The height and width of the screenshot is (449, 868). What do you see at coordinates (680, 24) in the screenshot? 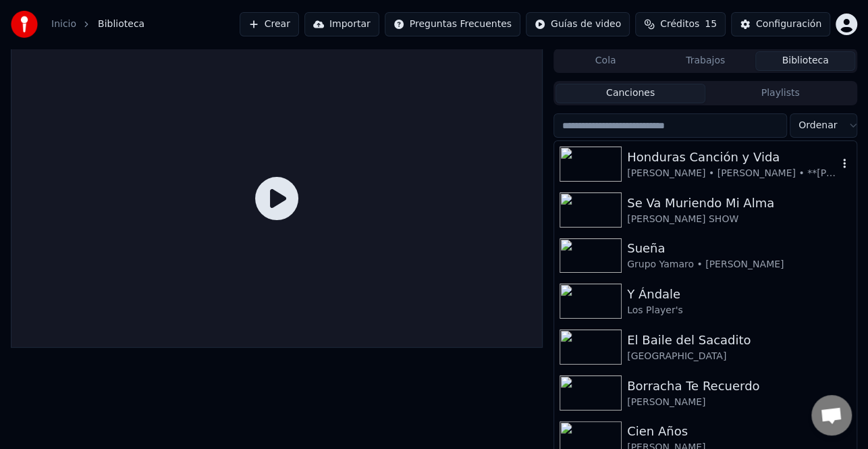
I see `button: Créditos15` at bounding box center [680, 24].